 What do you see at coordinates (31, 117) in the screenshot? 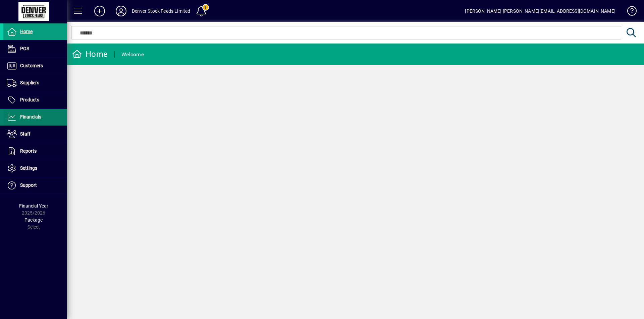
I see `span: Financials` at bounding box center [31, 117].